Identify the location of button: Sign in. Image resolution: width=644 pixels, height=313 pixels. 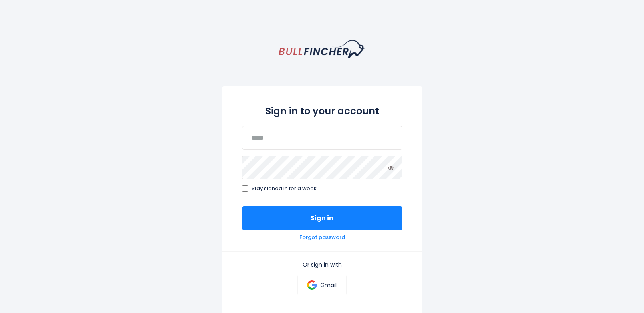
(322, 218).